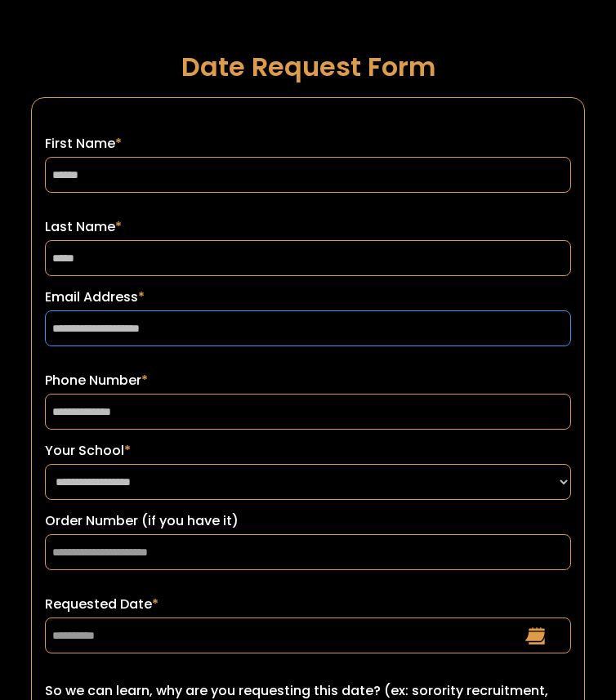 This screenshot has width=616, height=700. I want to click on label: Last Name, so click(308, 227).